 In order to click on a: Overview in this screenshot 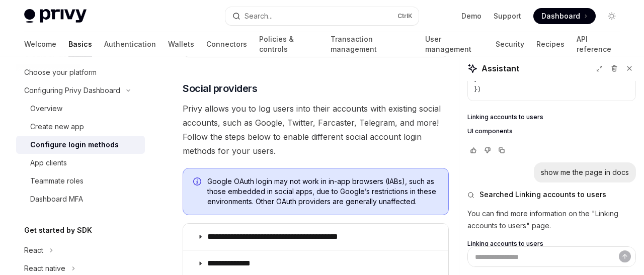, I will do `click(80, 108)`.